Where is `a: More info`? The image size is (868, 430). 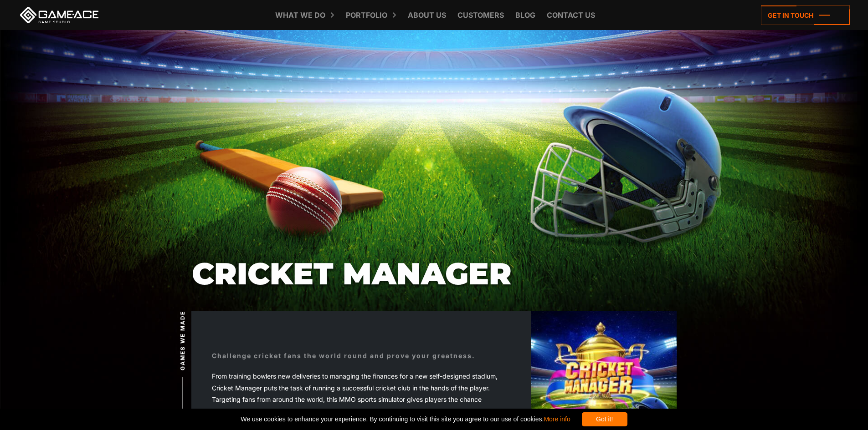
a: More info is located at coordinates (557, 419).